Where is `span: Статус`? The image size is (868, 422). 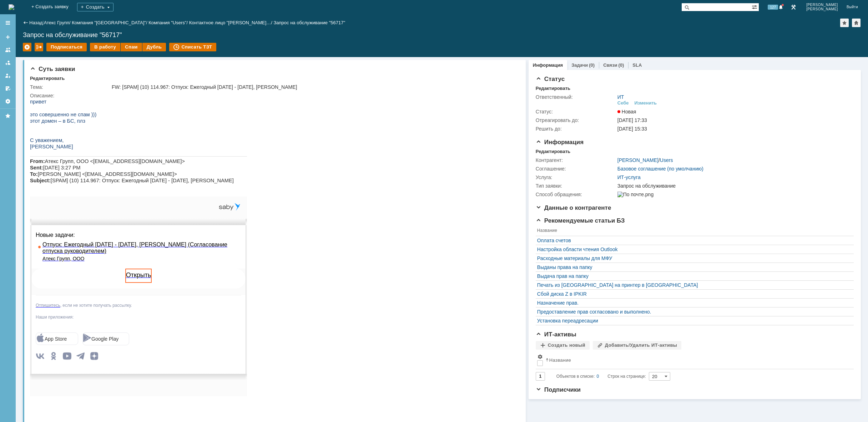 span: Статус is located at coordinates (550, 79).